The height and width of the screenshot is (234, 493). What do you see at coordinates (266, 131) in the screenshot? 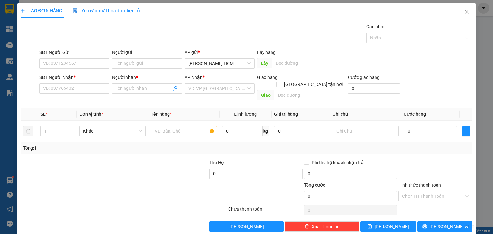
I see `span: kg` at bounding box center [266, 131].